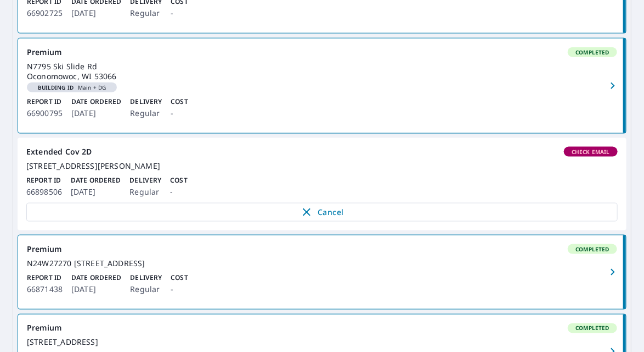 The width and height of the screenshot is (644, 352). Describe the element at coordinates (44, 13) in the screenshot. I see `p: 66902725` at that location.